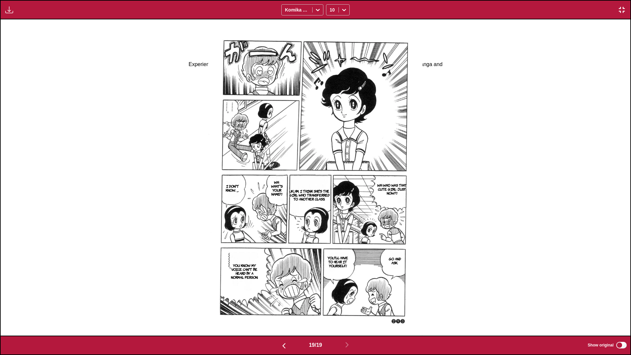 The height and width of the screenshot is (355, 631). I want to click on img: Download translated images, so click(9, 10).